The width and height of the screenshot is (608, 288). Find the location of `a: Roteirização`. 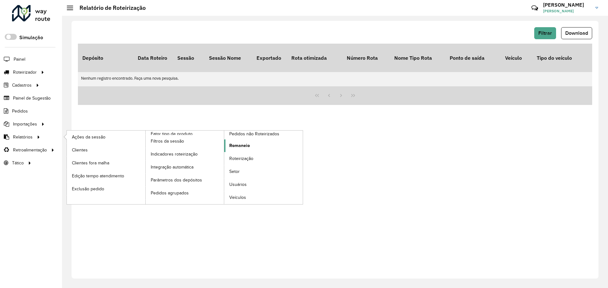

a: Roteirização is located at coordinates (263, 159).